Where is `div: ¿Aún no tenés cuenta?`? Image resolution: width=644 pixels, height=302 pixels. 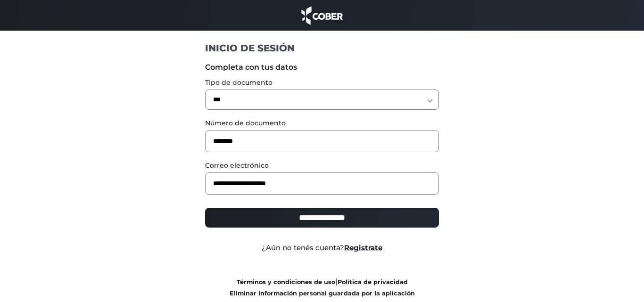
div: ¿Aún no tenés cuenta? is located at coordinates (322, 248).